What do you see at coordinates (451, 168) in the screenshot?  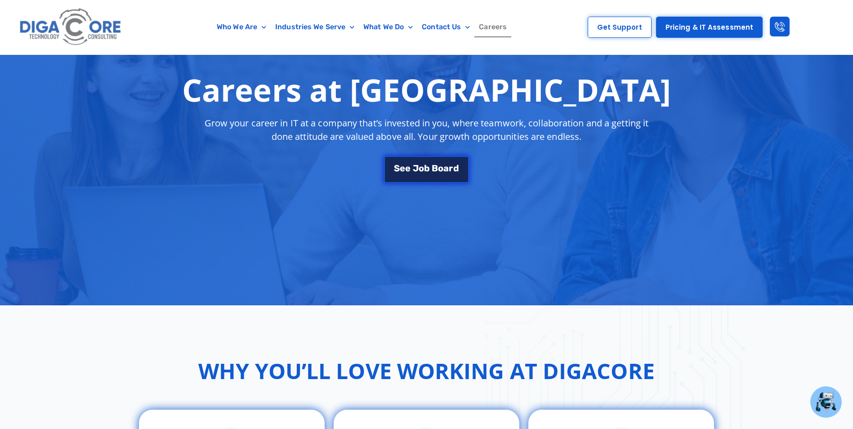 I see `span: r` at bounding box center [451, 168].